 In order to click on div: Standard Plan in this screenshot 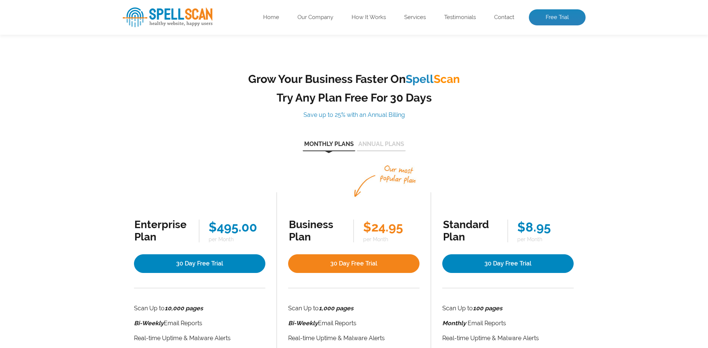, I will do `click(471, 231)`.